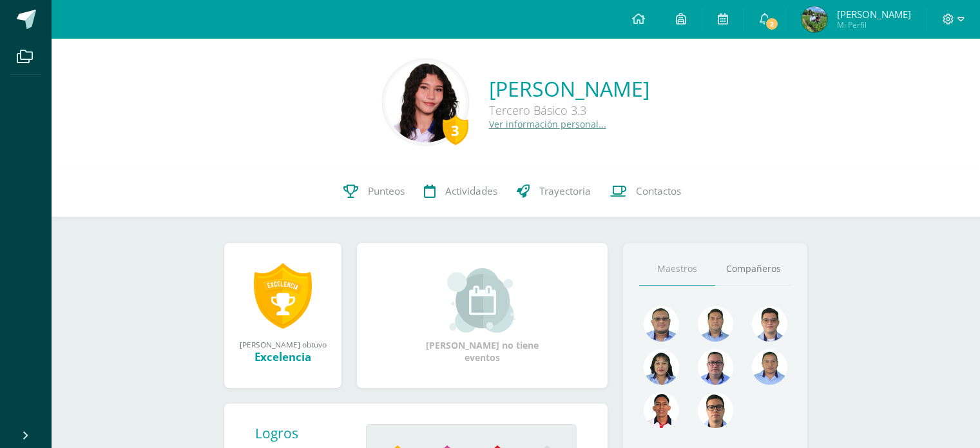 The height and width of the screenshot is (448, 980). Describe the element at coordinates (659, 191) in the screenshot. I see `span: Contactos` at that location.